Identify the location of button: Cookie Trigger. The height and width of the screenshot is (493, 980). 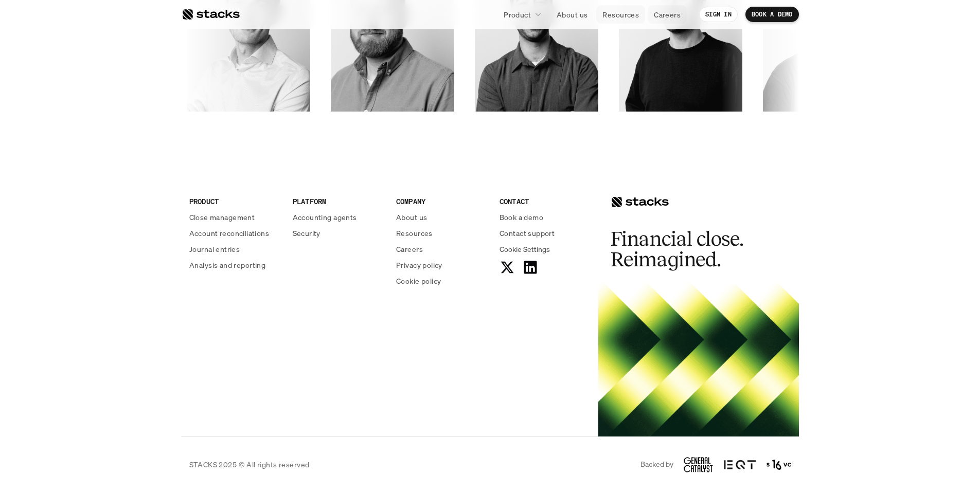
(525, 249).